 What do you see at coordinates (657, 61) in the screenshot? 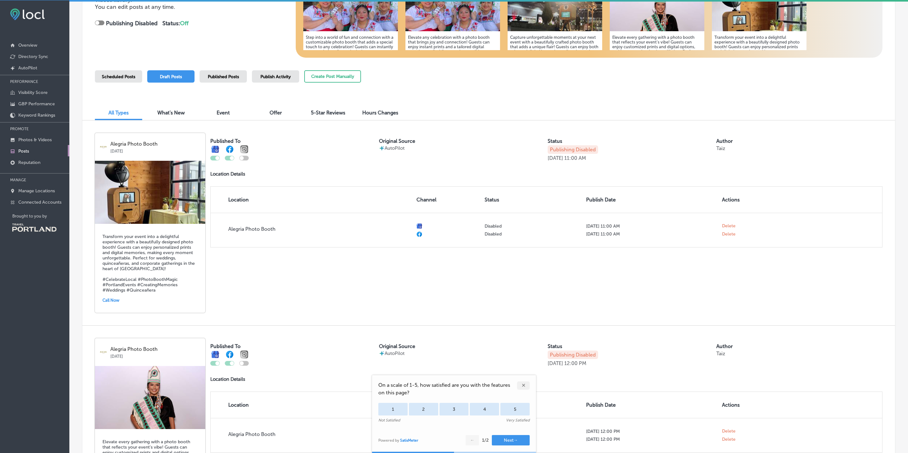
I see `h5: Elevate every gathering with a photo booth that reflects your event's vibe! Guests can enjoy cust...` at bounding box center [657, 61].